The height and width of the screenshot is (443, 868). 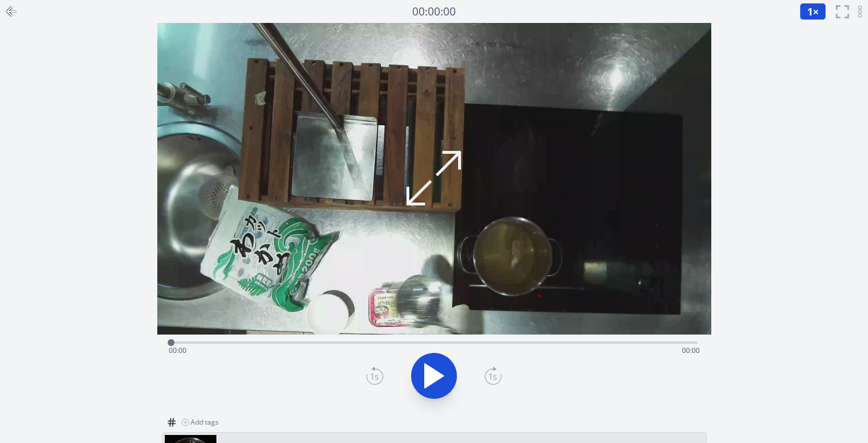 I want to click on button: 1×, so click(x=813, y=11).